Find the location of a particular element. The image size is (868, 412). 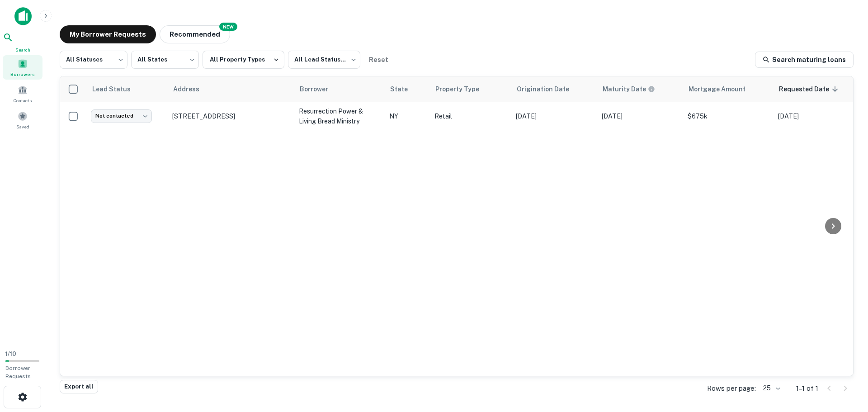

div: Borrowers is located at coordinates (23, 67).